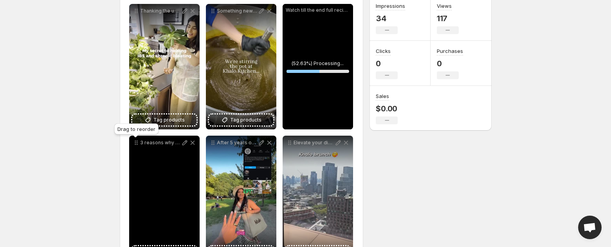 This screenshot has width=611, height=247. What do you see at coordinates (314, 143) in the screenshot?
I see `p: Elevate your dishes with the vibrant flavors of Ayurveda inspired Khalo Cooking Paste Discover th...` at bounding box center [314, 143].